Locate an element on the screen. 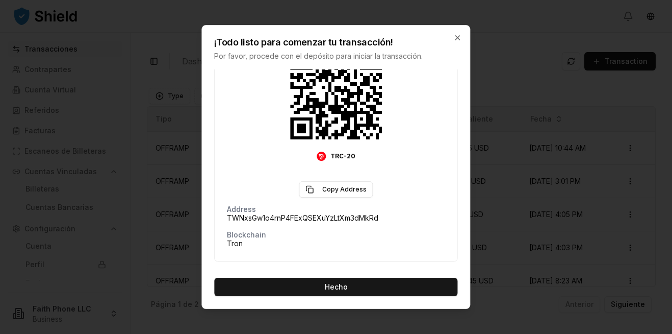 This screenshot has height=334, width=672. button: Copy Address is located at coordinates (336, 189).